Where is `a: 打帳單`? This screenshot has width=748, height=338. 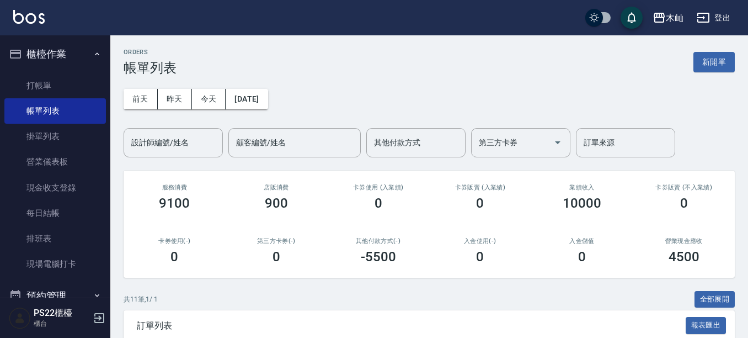 a: 打帳單 is located at coordinates (55, 85).